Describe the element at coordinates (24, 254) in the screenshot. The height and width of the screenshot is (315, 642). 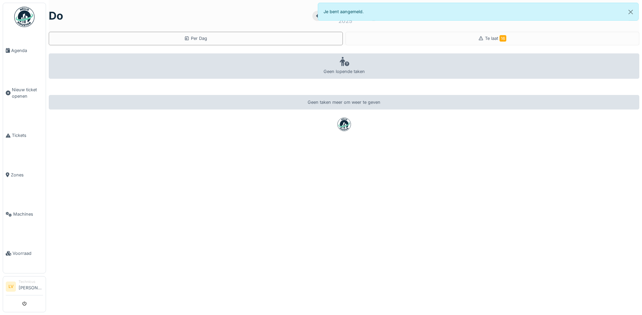
I see `a: Voorraad` at that location.